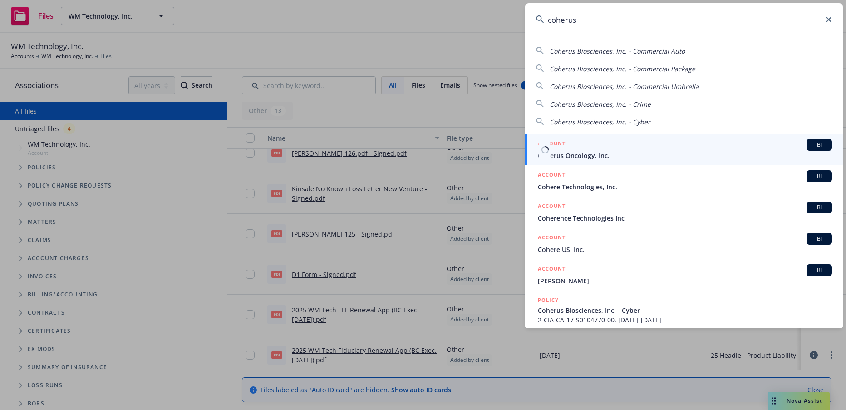  I want to click on span: Cohere Technologies, Inc., so click(685, 187).